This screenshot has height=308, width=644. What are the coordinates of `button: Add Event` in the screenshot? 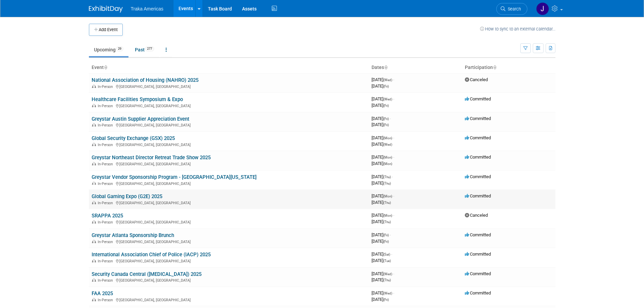 It's located at (106, 30).